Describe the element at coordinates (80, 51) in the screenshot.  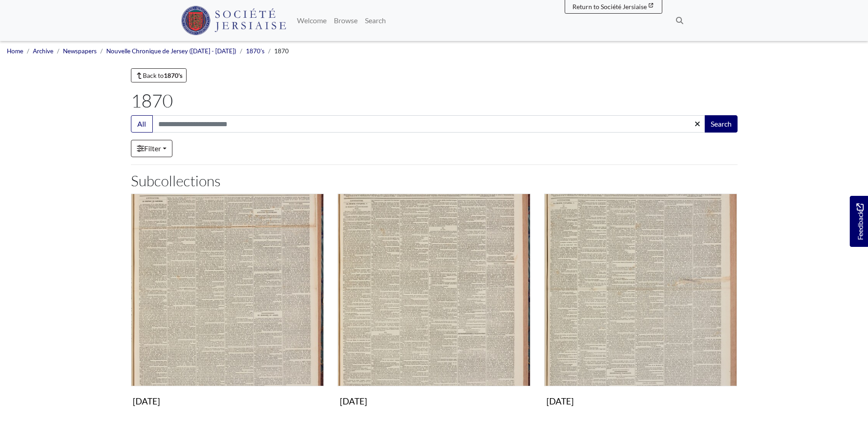
I see `a: Newspapers` at that location.